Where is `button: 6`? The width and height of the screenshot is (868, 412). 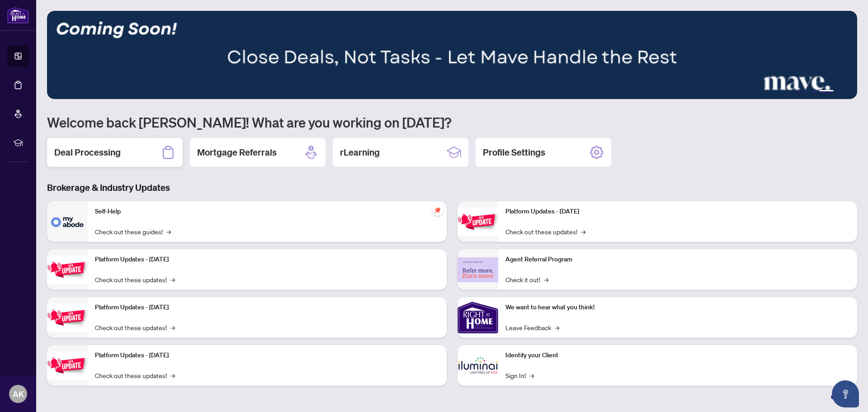 button: 6 is located at coordinates (846, 92).